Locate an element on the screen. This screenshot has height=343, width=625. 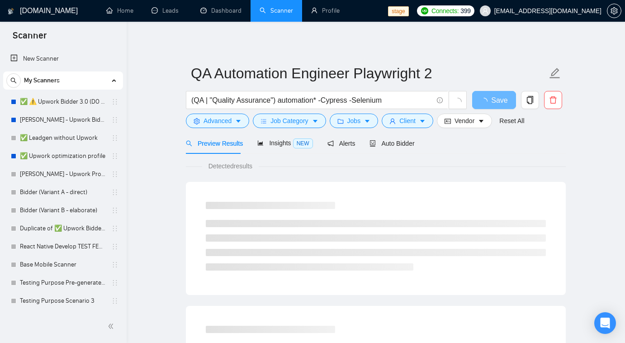
button: idcardVendorcaret-down is located at coordinates (465, 121).